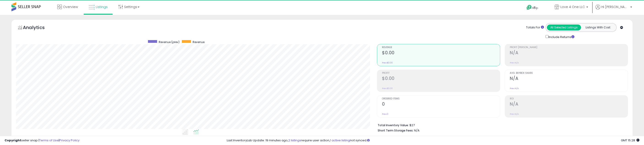 This screenshot has width=644, height=145. What do you see at coordinates (564, 28) in the screenshot?
I see `button: All Selected Listings` at bounding box center [564, 28].